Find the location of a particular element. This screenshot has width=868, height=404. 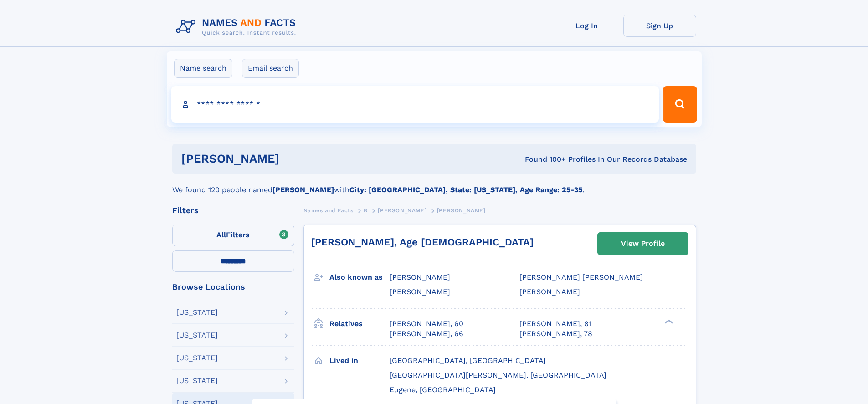

a: Names and Facts is located at coordinates (329, 210).